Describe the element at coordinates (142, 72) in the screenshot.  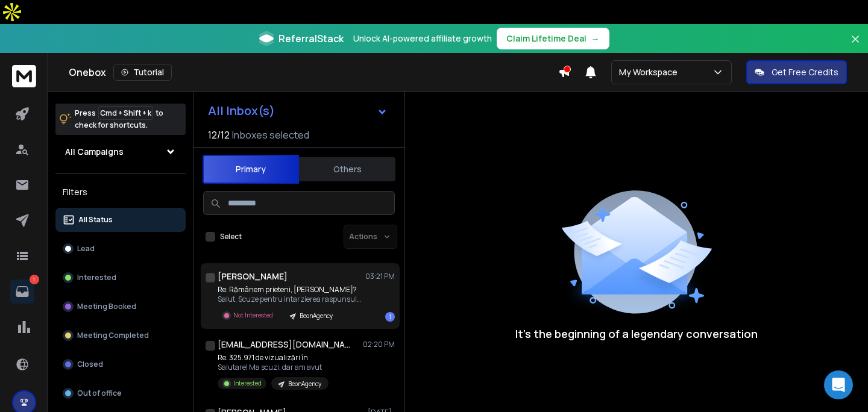
I see `button: Tutorial` at that location.